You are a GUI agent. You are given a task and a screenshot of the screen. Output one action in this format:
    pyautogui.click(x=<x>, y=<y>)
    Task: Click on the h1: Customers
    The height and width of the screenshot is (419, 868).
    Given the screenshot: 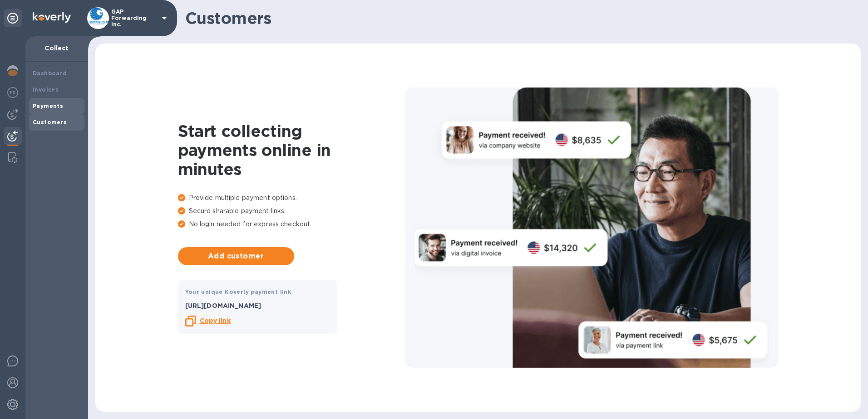 What is the action you would take?
    pyautogui.click(x=519, y=18)
    